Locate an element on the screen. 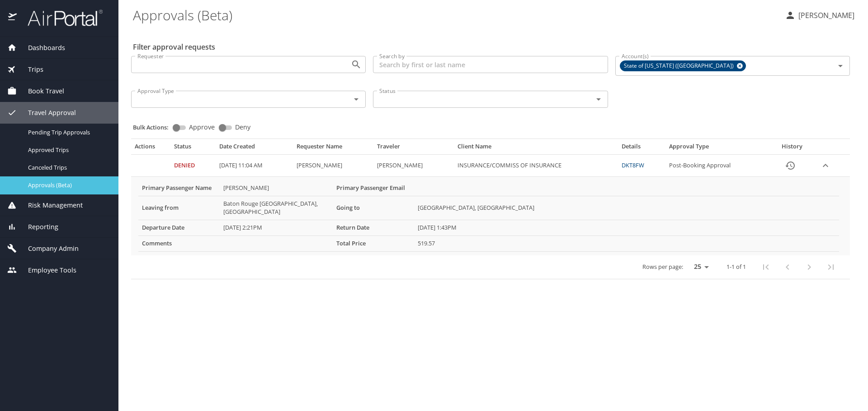 The height and width of the screenshot is (411, 868). select: rows per page is located at coordinates (700, 267).